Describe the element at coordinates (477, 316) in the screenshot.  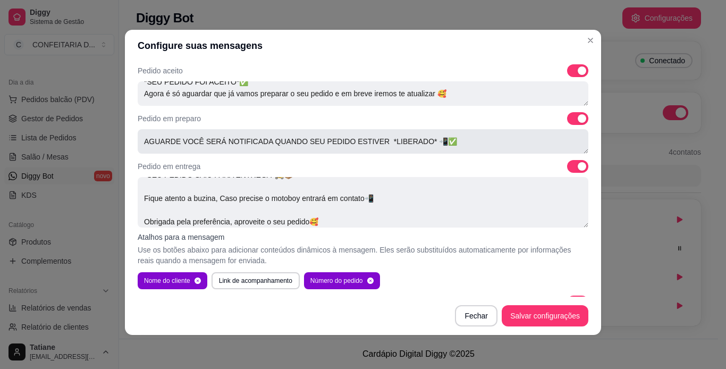
I see `button: Fechar` at that location.